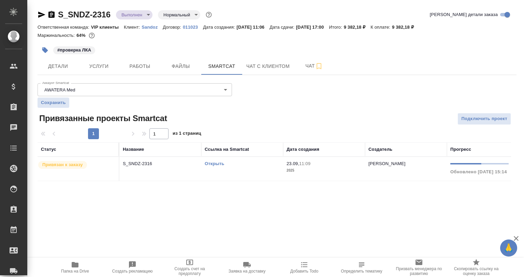 This screenshot has width=524, height=277. Describe the element at coordinates (74, 50) in the screenshot. I see `p: #проверка ЛКА` at that location.